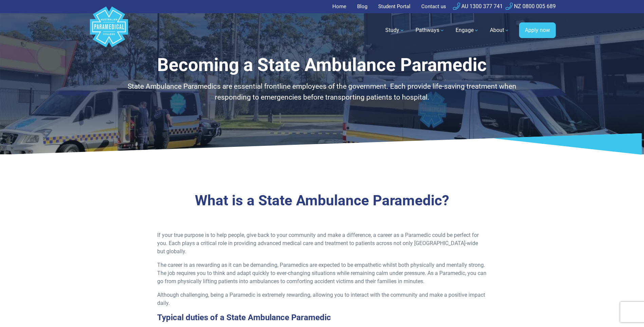  What do you see at coordinates (467, 30) in the screenshot?
I see `a: Engage` at bounding box center [467, 30].